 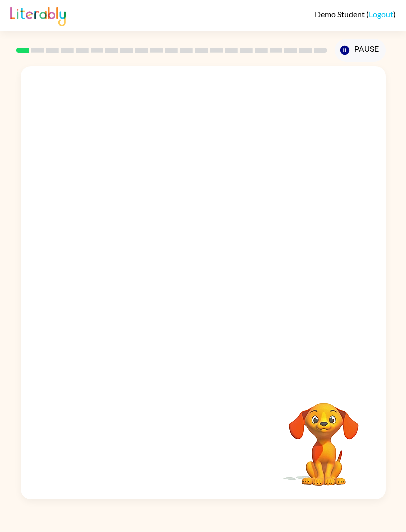 I want to click on span: Demo Student, so click(x=340, y=13).